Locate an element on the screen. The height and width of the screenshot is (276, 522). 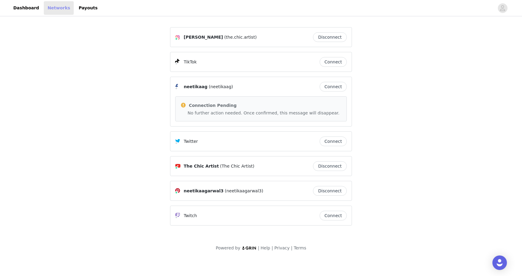
a: Payouts is located at coordinates (88, 8).